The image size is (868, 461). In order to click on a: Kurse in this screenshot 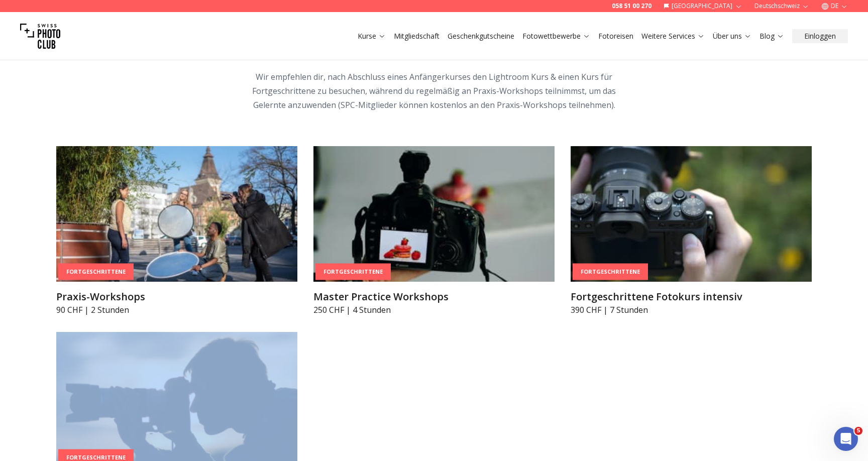, I will do `click(372, 36)`.